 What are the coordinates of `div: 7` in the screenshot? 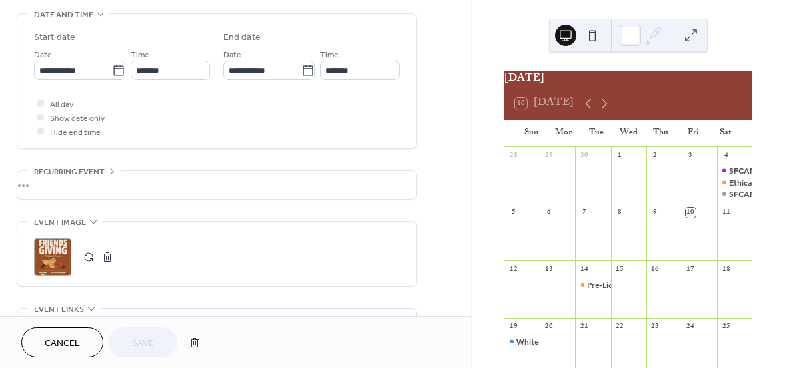 It's located at (584, 212).